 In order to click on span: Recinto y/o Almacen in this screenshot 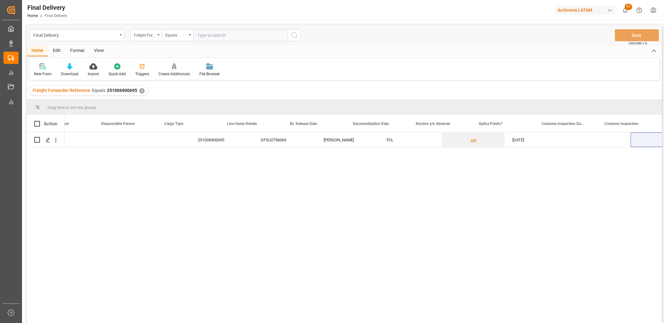, I will do `click(433, 124)`.